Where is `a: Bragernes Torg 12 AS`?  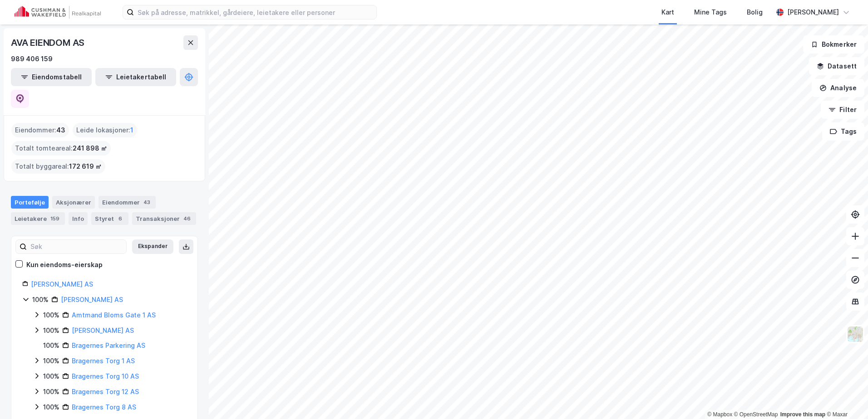
a: Bragernes Torg 12 AS is located at coordinates (105, 392).